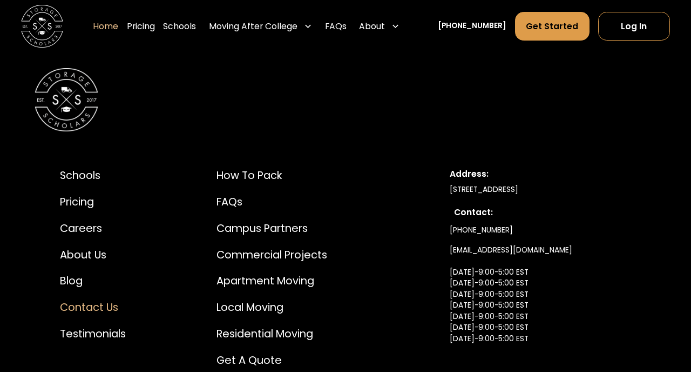 This screenshot has width=691, height=372. What do you see at coordinates (105, 26) in the screenshot?
I see `a: Home` at bounding box center [105, 26].